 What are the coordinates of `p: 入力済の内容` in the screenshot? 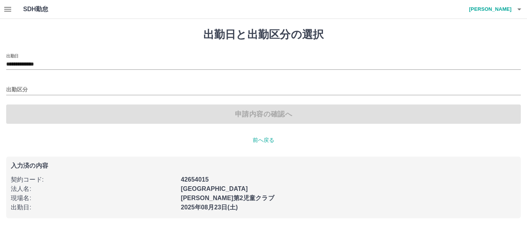 It's located at (263, 166).